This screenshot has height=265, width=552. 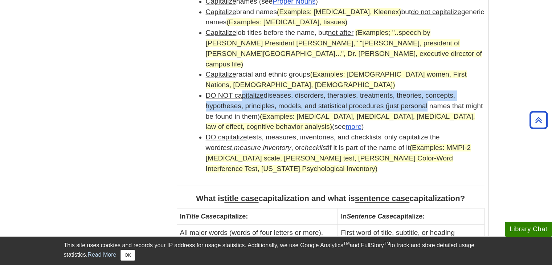 What do you see at coordinates (382, 198) in the screenshot?
I see `u: sentence case` at bounding box center [382, 198].